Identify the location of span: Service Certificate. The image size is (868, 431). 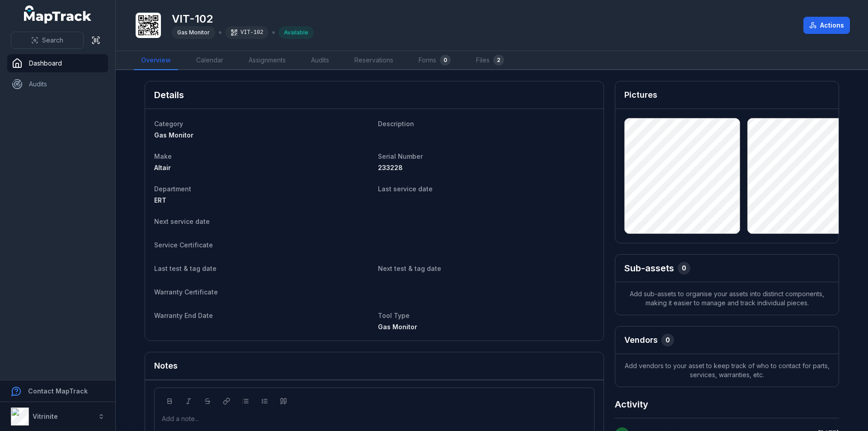
(183, 245).